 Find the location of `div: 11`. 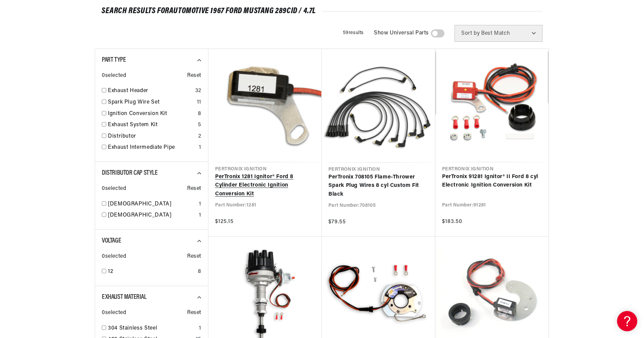

div: 11 is located at coordinates (199, 102).